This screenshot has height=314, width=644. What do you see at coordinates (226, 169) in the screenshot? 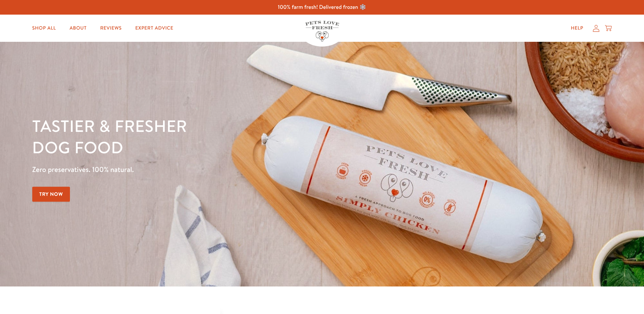
I see `p: Zero preservatives. 100% natural.` at bounding box center [226, 169].